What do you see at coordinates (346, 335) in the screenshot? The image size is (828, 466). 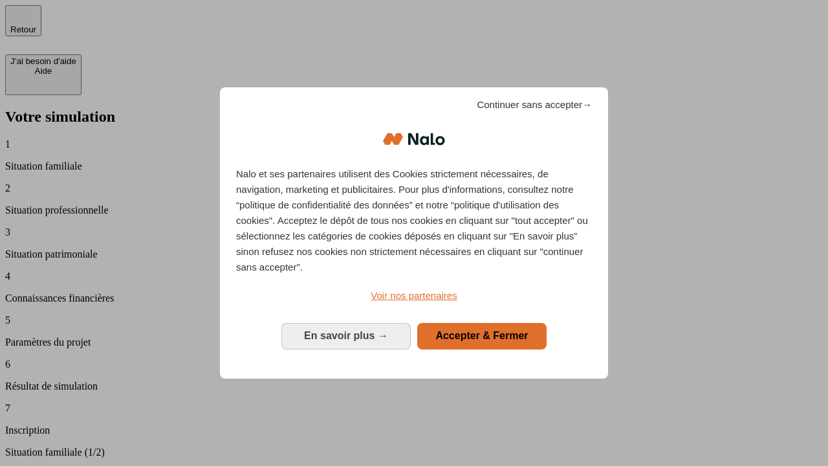 I see `span: En savoir plus →` at bounding box center [346, 335].